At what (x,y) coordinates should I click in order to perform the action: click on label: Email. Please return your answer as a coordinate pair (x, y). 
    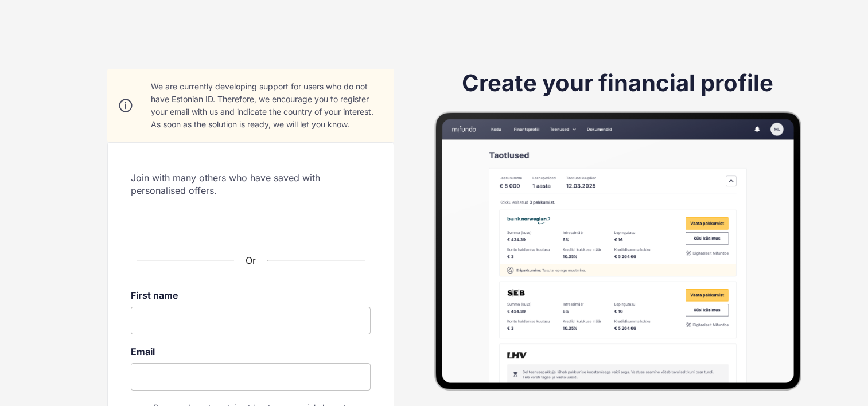
    Looking at the image, I should click on (251, 352).